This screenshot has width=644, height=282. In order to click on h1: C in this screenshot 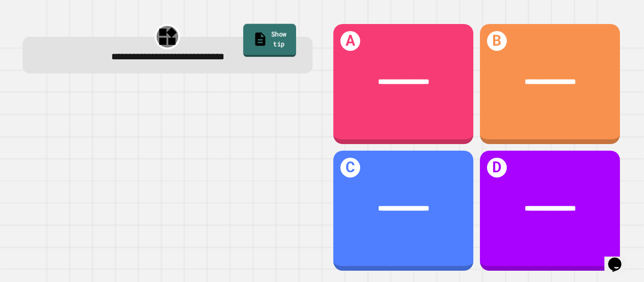, I will do `click(350, 168)`.